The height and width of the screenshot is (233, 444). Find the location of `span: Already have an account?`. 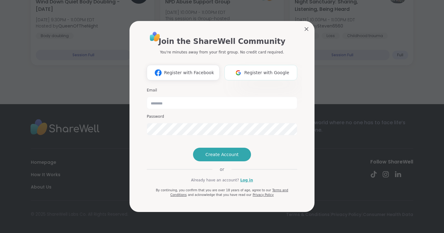

span: Already have an account? is located at coordinates (215, 180).